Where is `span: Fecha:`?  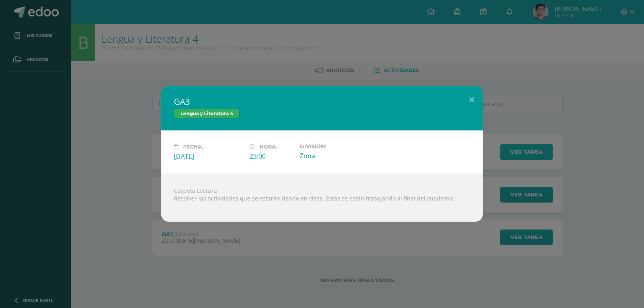 span: Fecha: is located at coordinates (193, 146).